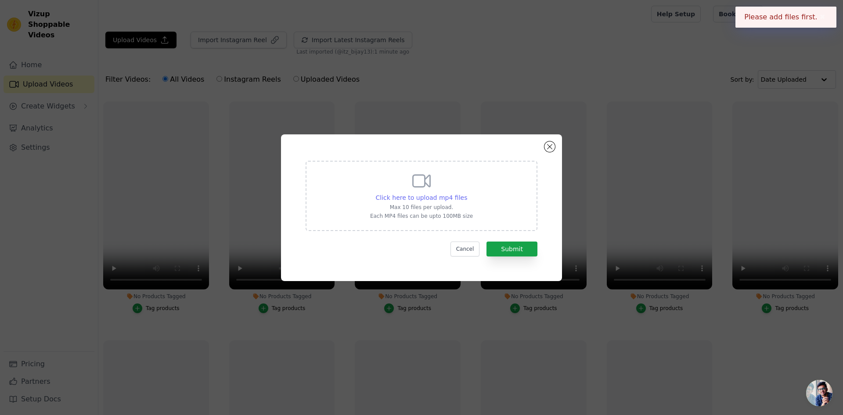  Describe the element at coordinates (823, 17) in the screenshot. I see `button: Close` at that location.